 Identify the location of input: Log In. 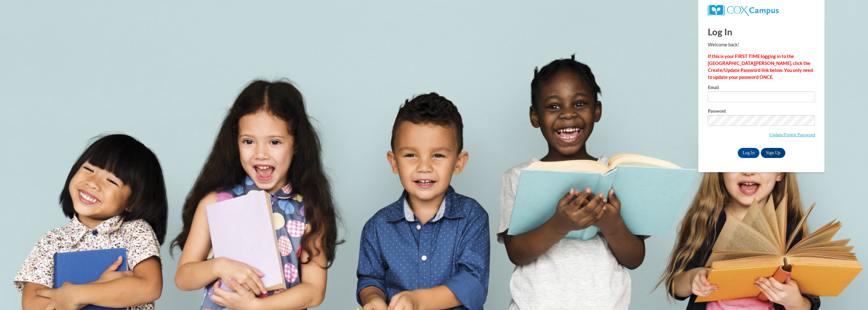
(748, 153).